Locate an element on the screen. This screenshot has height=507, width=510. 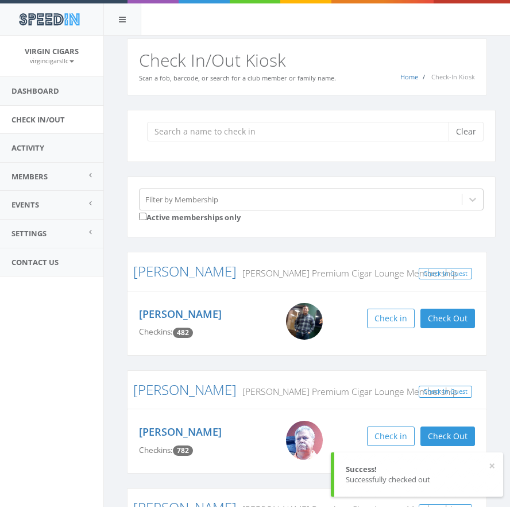
div: Successfully checked out is located at coordinates (419, 479).